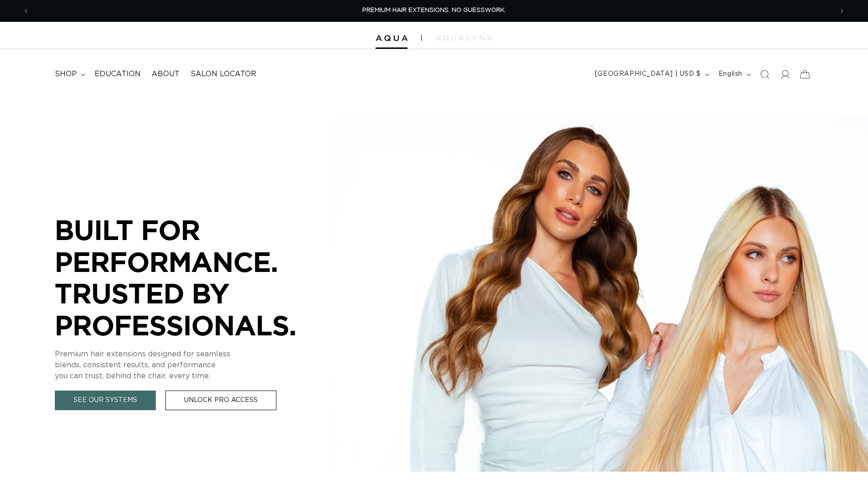 The image size is (868, 480). I want to click on button: English, so click(734, 75).